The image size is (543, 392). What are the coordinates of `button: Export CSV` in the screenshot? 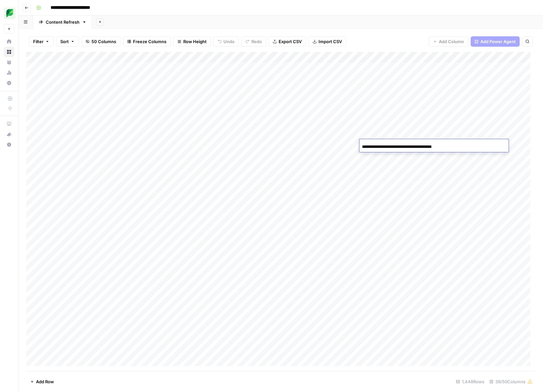 It's located at (287, 41).